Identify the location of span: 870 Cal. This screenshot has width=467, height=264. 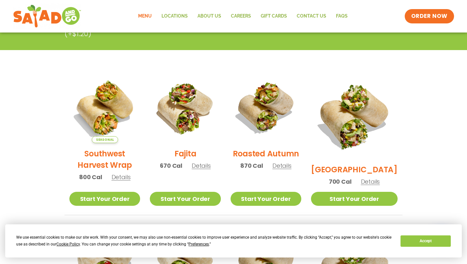
(252, 165).